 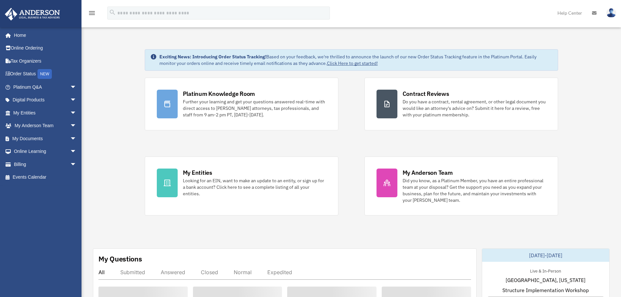 What do you see at coordinates (32, 14) in the screenshot?
I see `img: Anderson Advisors Platinum Portal` at bounding box center [32, 14].